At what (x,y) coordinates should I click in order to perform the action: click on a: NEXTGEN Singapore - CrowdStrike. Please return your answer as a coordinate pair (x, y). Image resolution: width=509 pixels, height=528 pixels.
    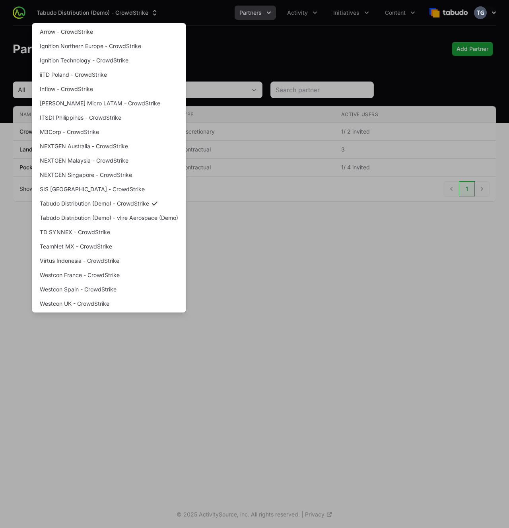
    Looking at the image, I should click on (109, 175).